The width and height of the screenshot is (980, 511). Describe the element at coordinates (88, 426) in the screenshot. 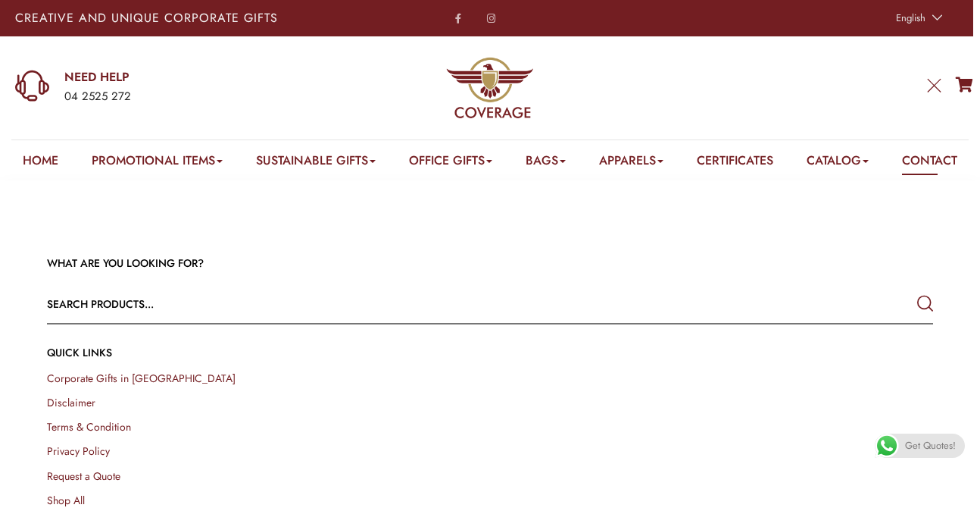

I see `a: Terms & Condition` at that location.